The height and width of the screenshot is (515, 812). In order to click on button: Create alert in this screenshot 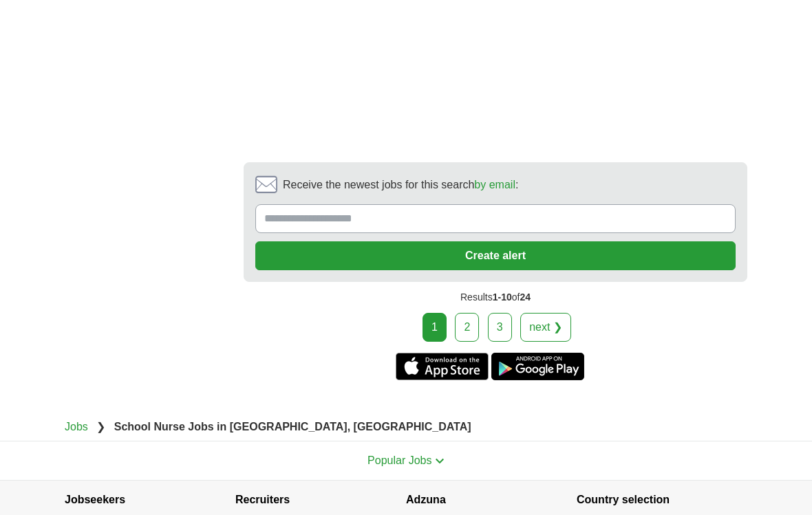, I will do `click(495, 256)`.